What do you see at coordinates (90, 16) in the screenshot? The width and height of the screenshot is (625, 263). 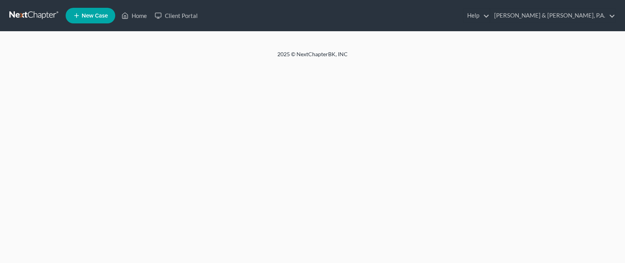 I see `new-legal-case-button: New Case` at bounding box center [90, 16].